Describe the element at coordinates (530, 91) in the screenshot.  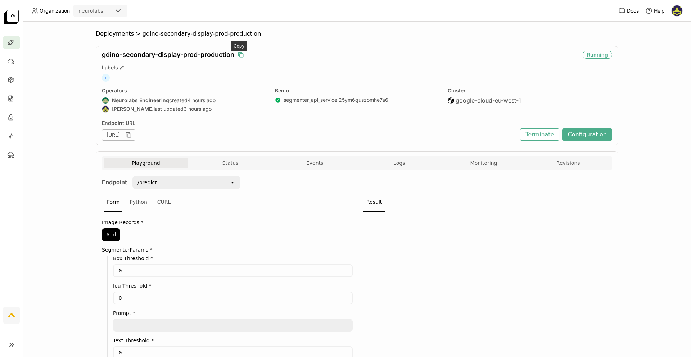
I see `div: Cluster` at that location.